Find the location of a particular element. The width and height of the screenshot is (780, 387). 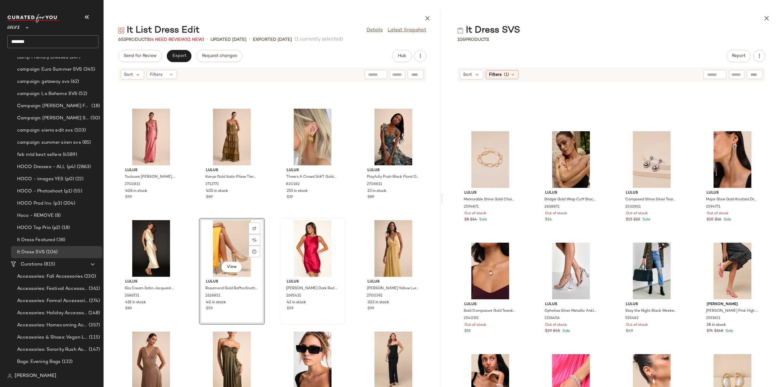

img: 2700811_02_front_2025-07-22.jpg is located at coordinates (151, 137).